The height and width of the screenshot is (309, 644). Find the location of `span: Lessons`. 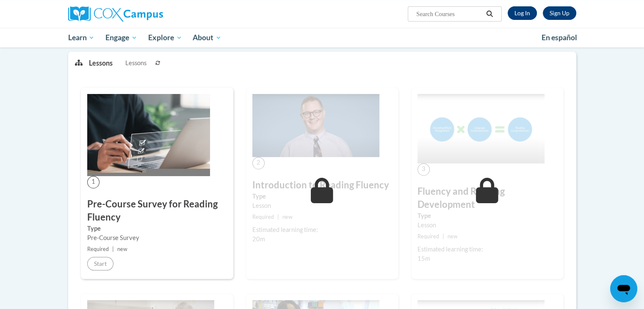

span: Lessons is located at coordinates (136, 63).